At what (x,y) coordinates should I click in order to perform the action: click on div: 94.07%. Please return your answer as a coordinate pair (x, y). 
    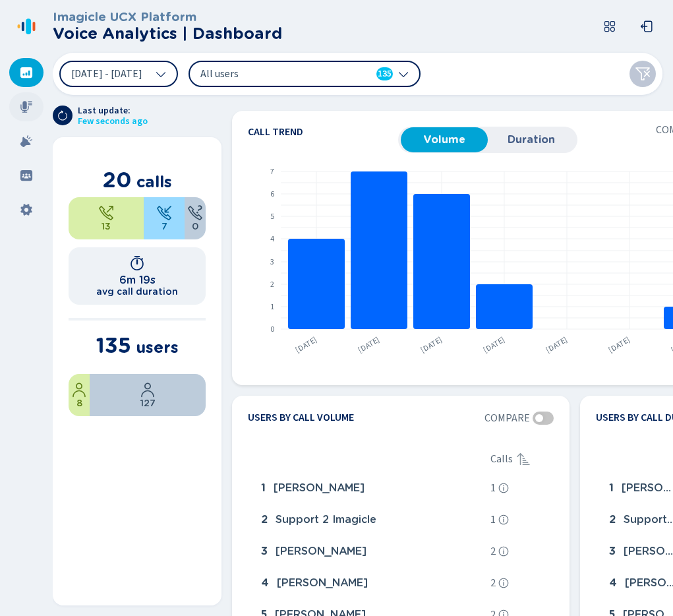
    Looking at the image, I should click on (148, 395).